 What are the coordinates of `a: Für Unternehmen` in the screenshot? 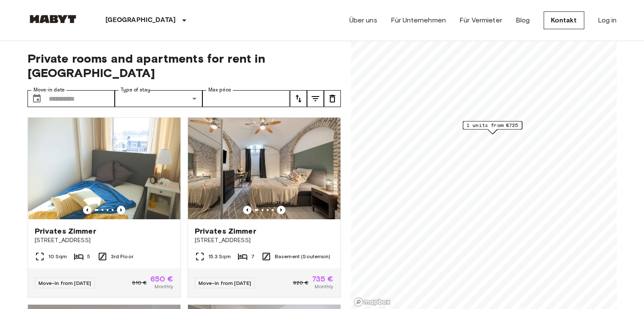 It's located at (418, 20).